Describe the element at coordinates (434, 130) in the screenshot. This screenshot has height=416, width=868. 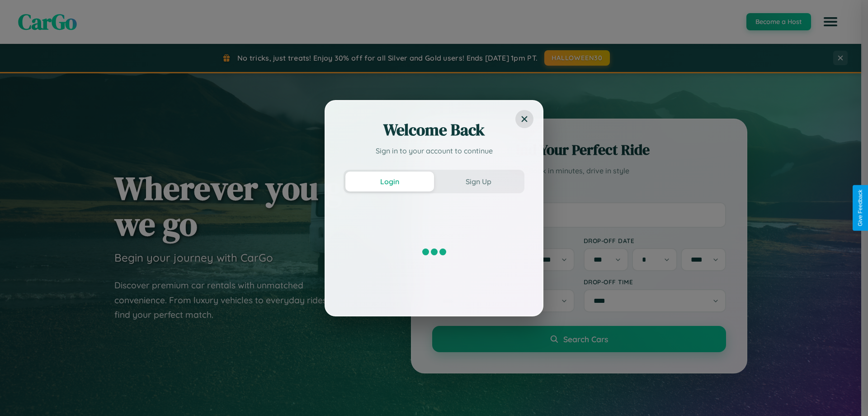
I see `h2: Welcome Back` at that location.